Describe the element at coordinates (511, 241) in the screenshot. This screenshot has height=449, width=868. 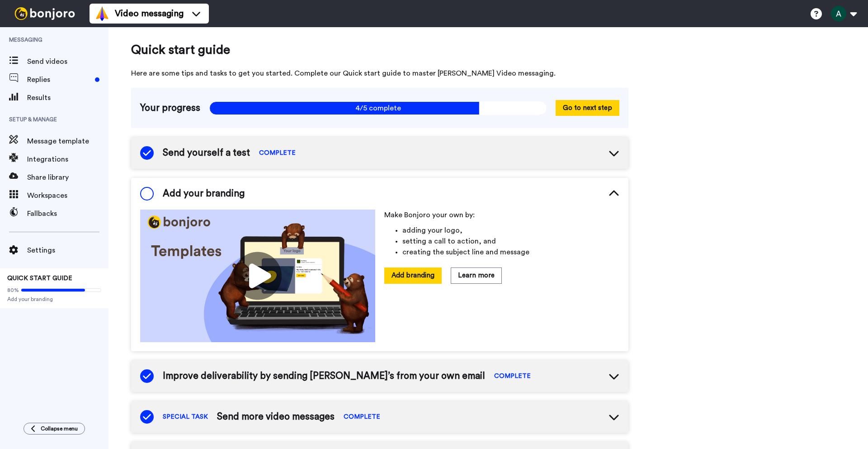
I see `li: setting a call to action, and` at that location.